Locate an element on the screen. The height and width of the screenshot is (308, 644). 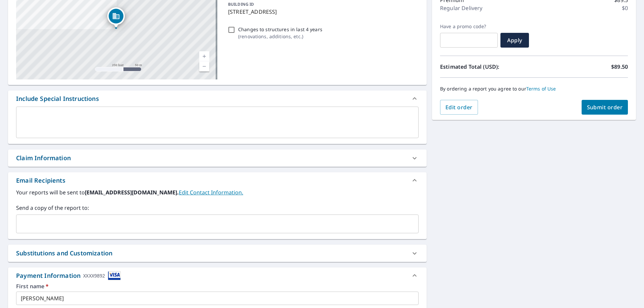
label: Have a promo code? is located at coordinates (469, 27).